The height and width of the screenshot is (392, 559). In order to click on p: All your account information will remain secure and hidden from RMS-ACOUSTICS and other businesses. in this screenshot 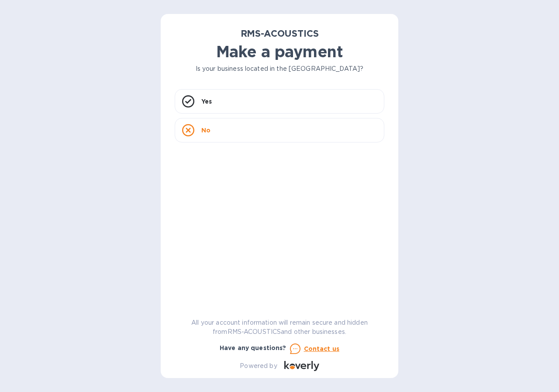, I will do `click(279, 327)`.